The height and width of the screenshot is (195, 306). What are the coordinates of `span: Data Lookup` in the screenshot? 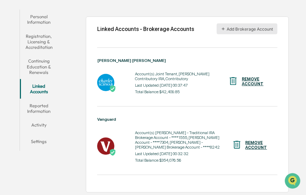 It's located at (29, 103).